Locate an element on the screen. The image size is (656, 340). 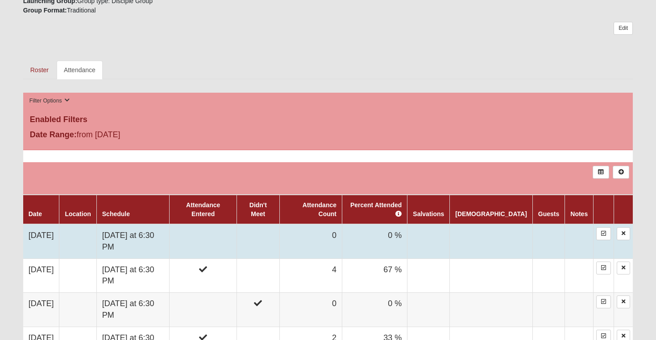
a: Location is located at coordinates (78, 214).